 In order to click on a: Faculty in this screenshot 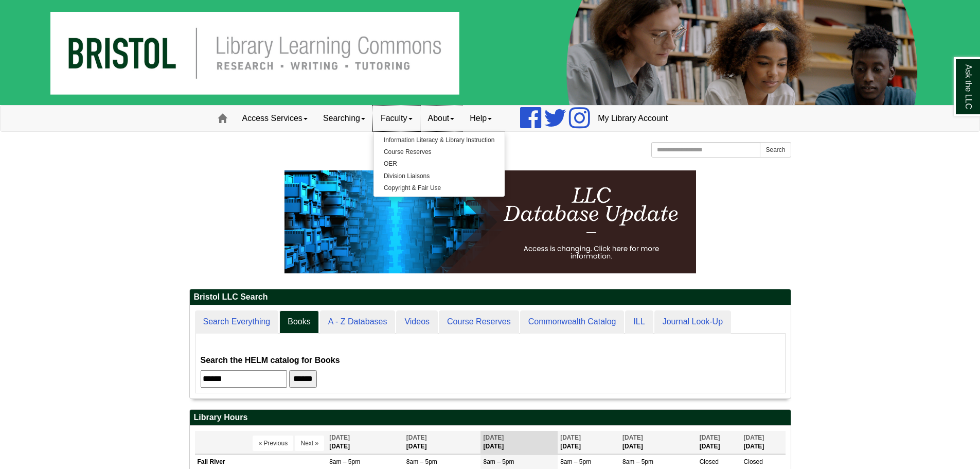, I will do `click(397, 119)`.